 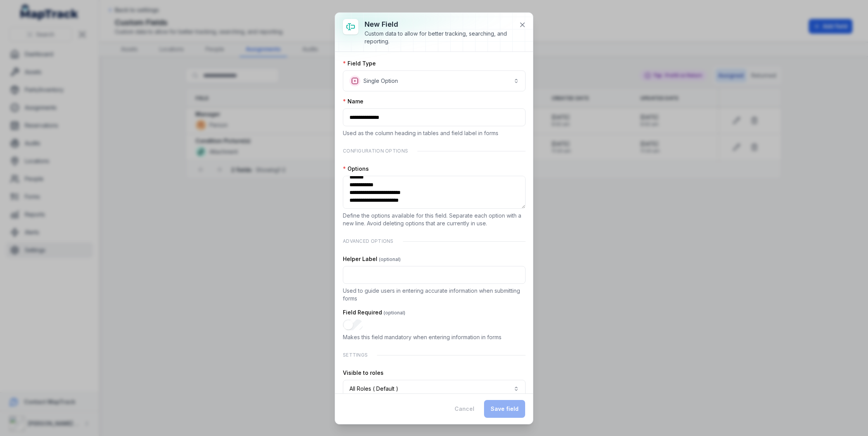 I want to click on label: Name, so click(x=352, y=101).